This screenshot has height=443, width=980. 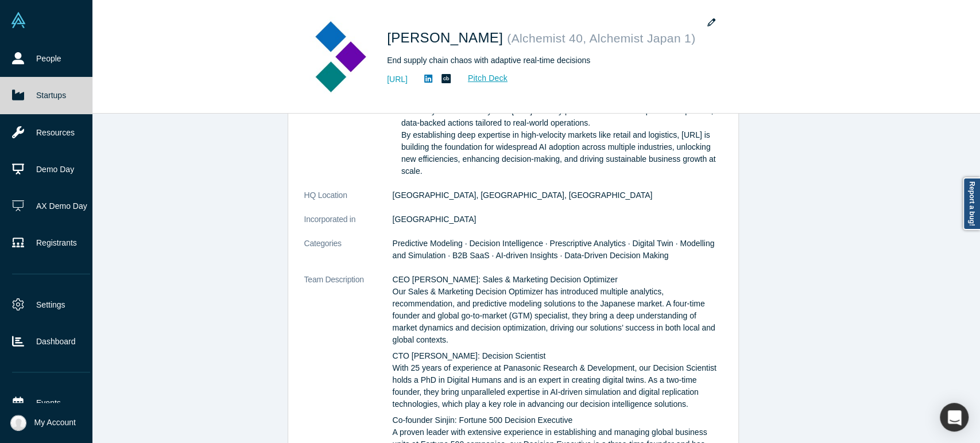 I want to click on dt: Incorporated in, so click(x=349, y=226).